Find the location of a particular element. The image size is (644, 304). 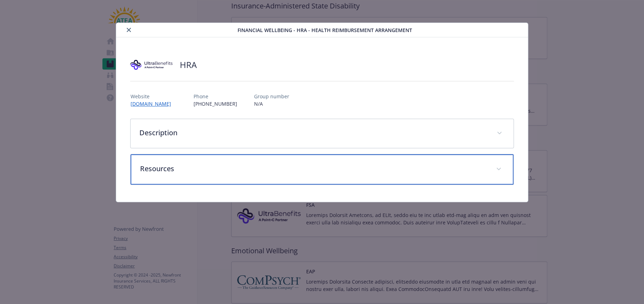

p: Description is located at coordinates (313, 133).